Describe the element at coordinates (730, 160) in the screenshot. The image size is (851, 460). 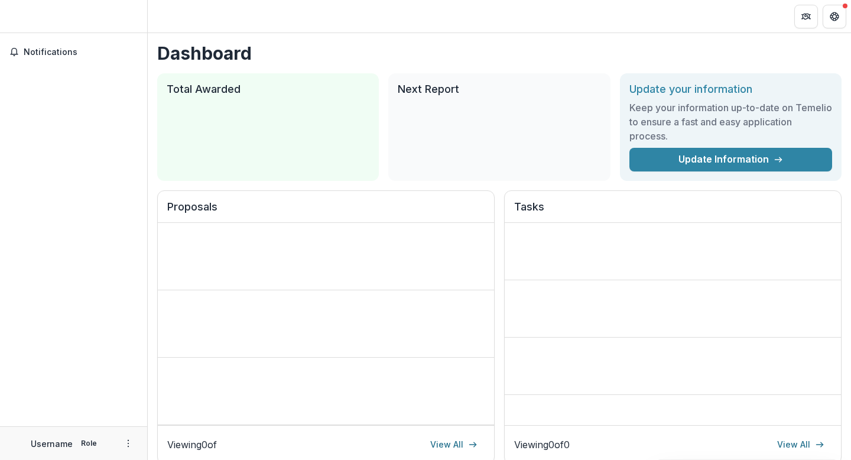
I see `a: Update Information` at that location.